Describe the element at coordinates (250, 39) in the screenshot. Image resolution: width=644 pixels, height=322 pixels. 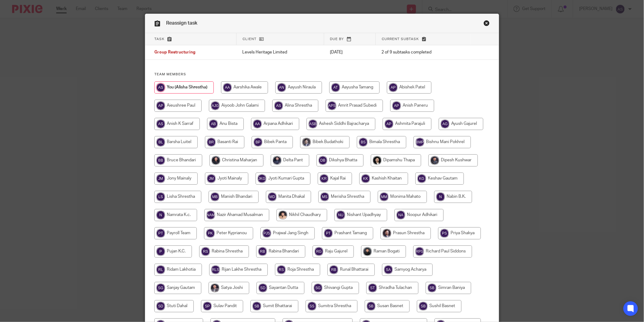
I see `span: Client` at that location.